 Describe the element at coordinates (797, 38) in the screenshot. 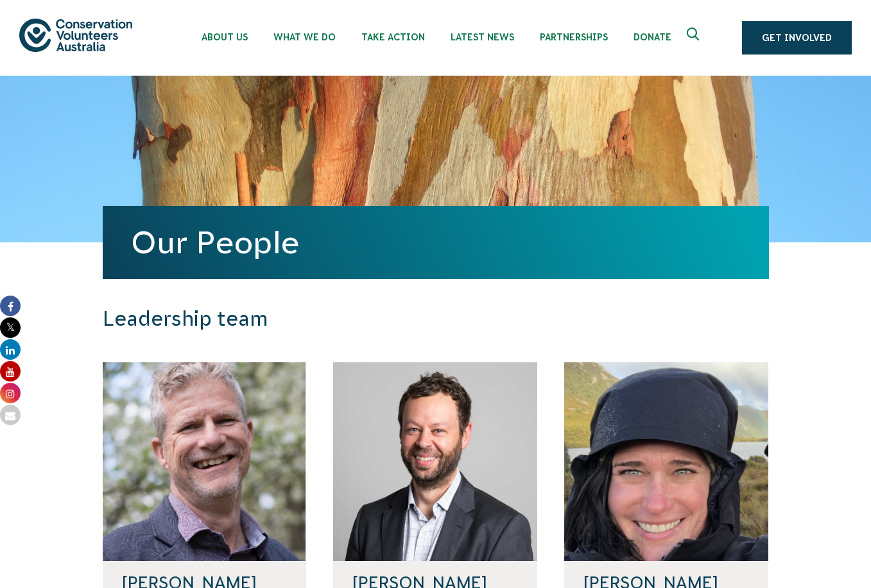

I see `a: Get Involved` at that location.